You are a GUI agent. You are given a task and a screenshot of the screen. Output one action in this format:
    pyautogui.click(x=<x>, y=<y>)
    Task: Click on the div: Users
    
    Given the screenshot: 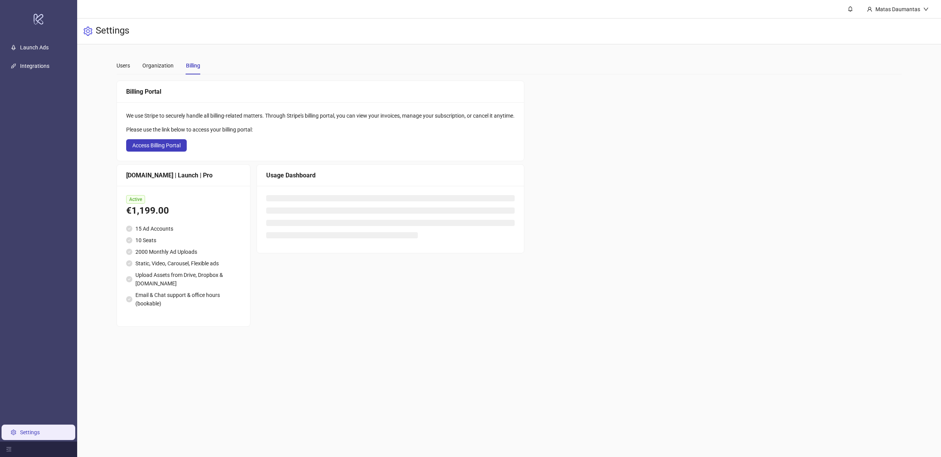 What is the action you would take?
    pyautogui.click(x=123, y=66)
    